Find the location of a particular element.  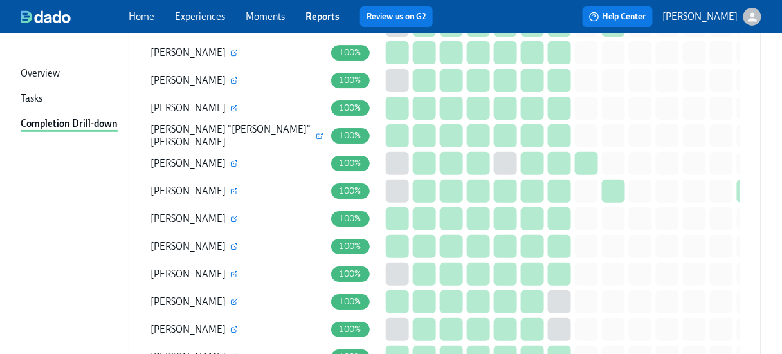

a: dado is located at coordinates (75, 17).